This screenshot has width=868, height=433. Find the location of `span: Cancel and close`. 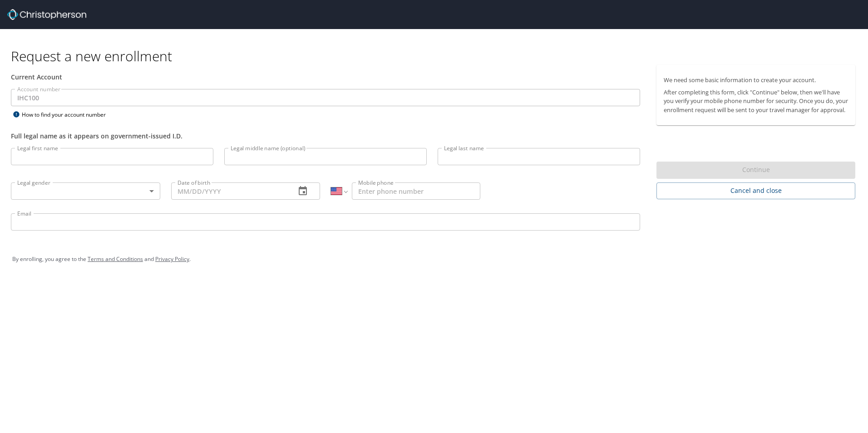

span: Cancel and close is located at coordinates (756, 191).